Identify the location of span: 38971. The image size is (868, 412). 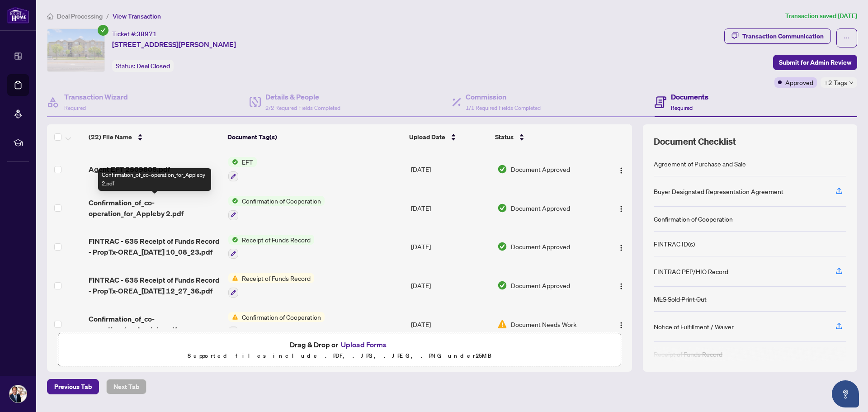
(146, 34).